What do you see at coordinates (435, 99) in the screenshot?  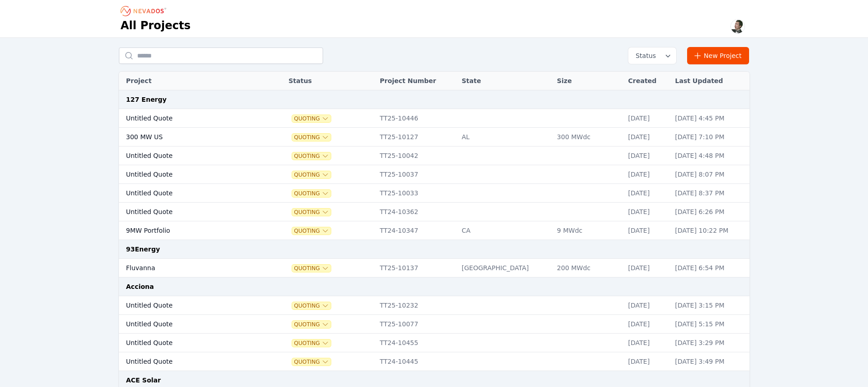 I see `td: 127 Energy` at bounding box center [435, 99].